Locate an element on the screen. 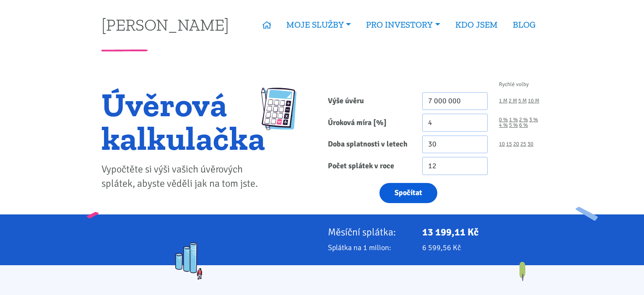  a: 2 % is located at coordinates (523, 120).